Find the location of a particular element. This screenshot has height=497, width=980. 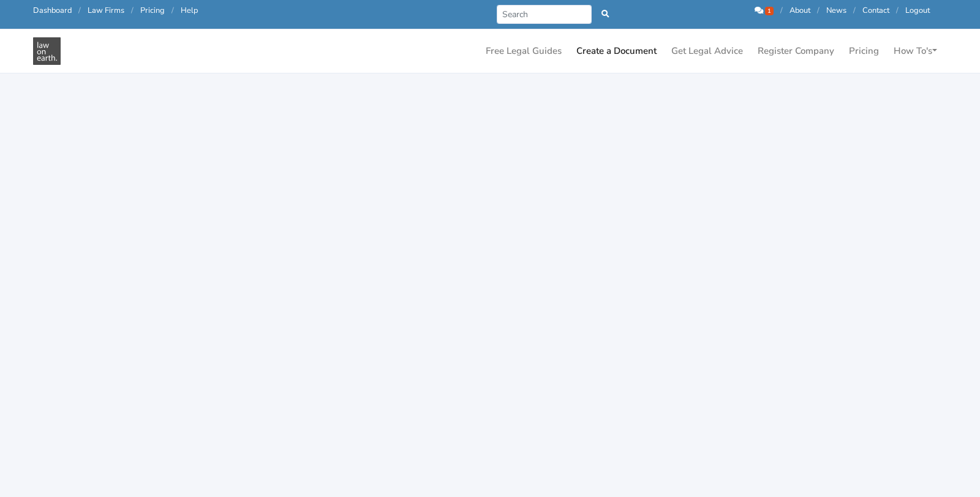

a: Free Legal Guides is located at coordinates (524, 51).